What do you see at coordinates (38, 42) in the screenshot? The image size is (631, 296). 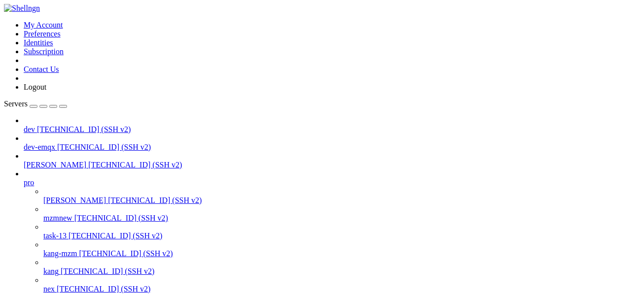 I see `a: Identities` at bounding box center [38, 42].